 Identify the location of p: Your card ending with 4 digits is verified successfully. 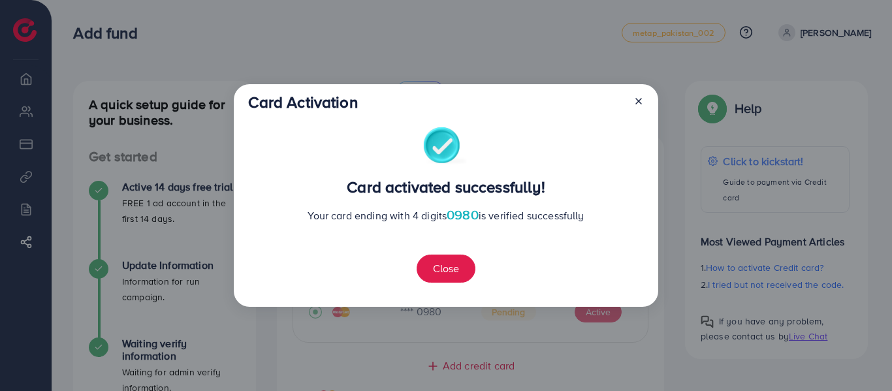
(445, 215).